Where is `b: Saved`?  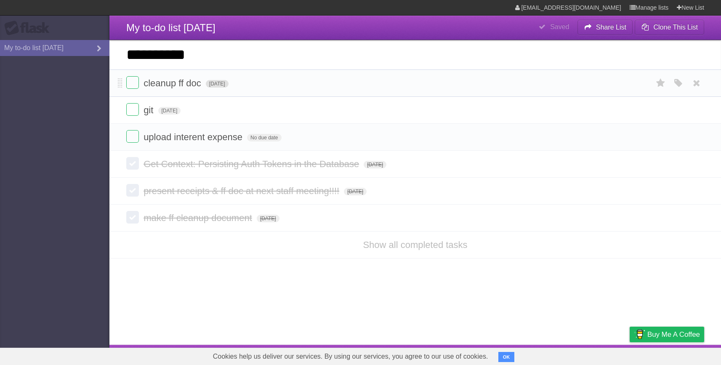
b: Saved is located at coordinates (559, 27).